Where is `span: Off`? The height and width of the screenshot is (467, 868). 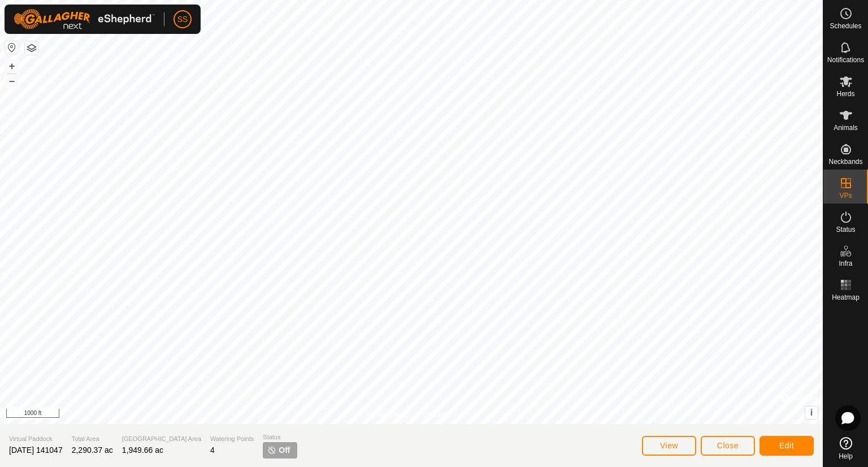 span: Off is located at coordinates (284, 450).